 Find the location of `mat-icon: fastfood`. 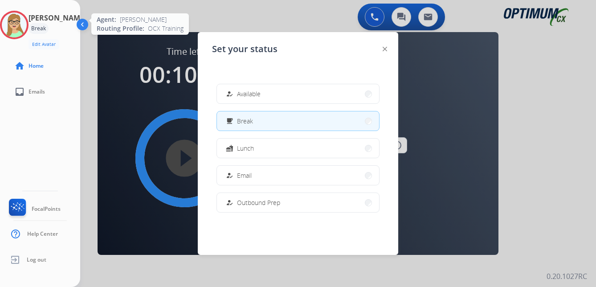

mat-icon: fastfood is located at coordinates (229, 148).